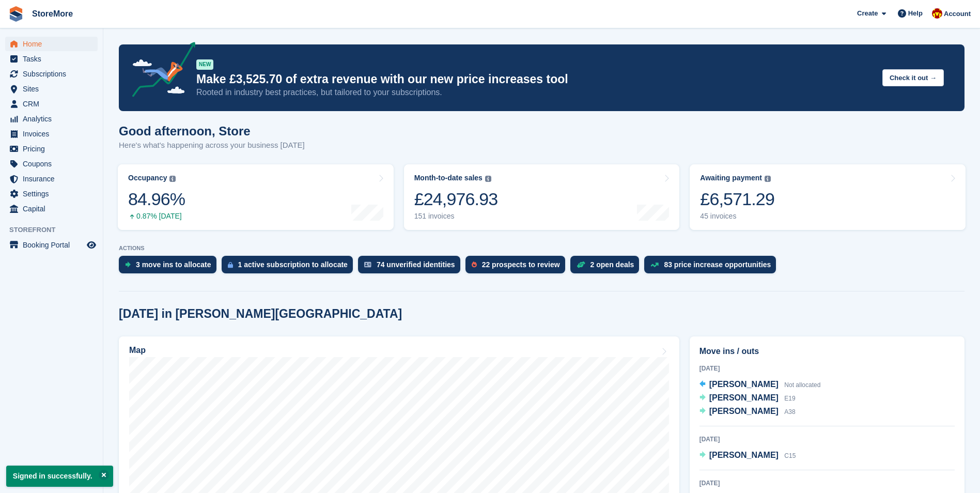 The height and width of the screenshot is (493, 980). What do you see at coordinates (56, 230) in the screenshot?
I see `span: Storefront` at bounding box center [56, 230].